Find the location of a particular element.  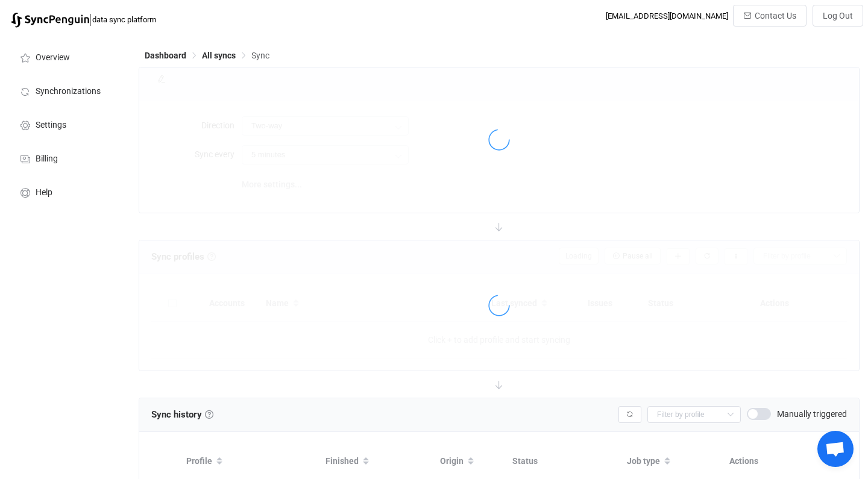

span: Settings is located at coordinates (51, 125).